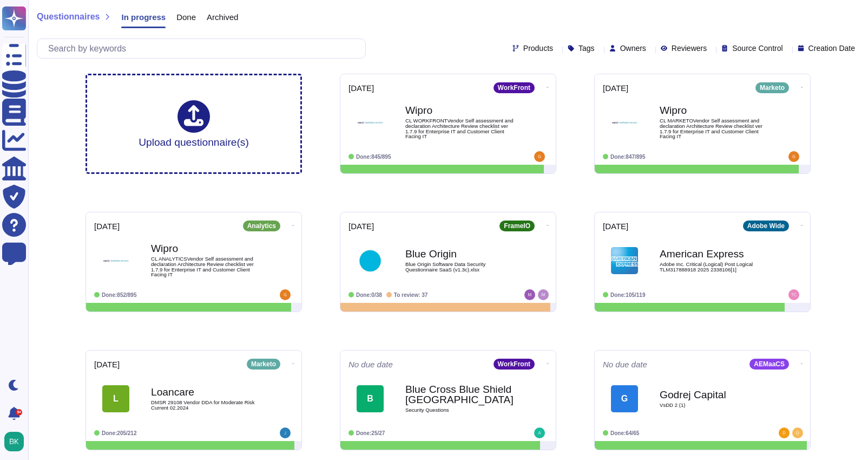 Image resolution: width=868 pixels, height=460 pixels. Describe the element at coordinates (460, 253) in the screenshot. I see `b: Blue Origin` at that location.